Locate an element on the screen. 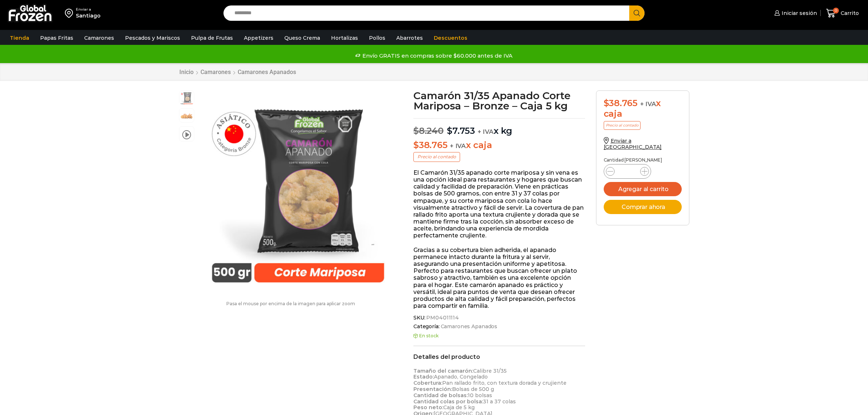 The image size is (868, 415). strong: Cobertura: is located at coordinates (428, 383).